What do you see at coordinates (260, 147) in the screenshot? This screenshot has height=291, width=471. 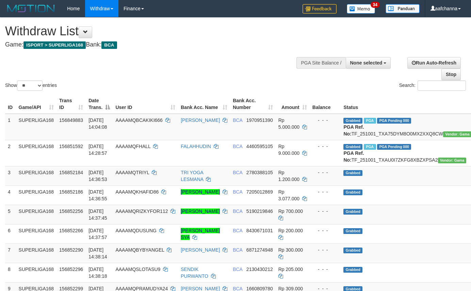 I see `span: Copy 4460595105 to clipboard` at bounding box center [260, 147].